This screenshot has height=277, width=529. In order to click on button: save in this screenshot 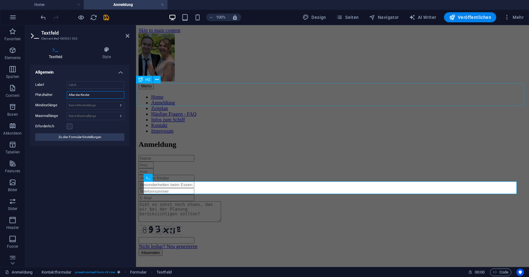, I will do `click(106, 17)`.